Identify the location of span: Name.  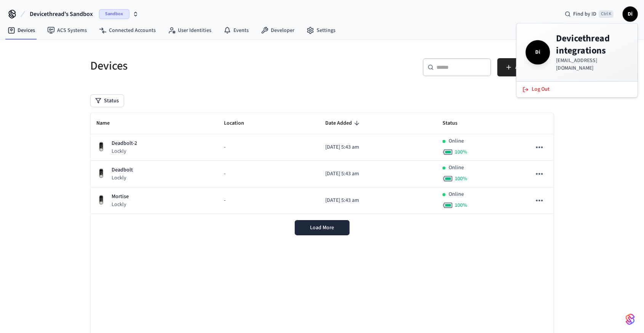
(108, 124).